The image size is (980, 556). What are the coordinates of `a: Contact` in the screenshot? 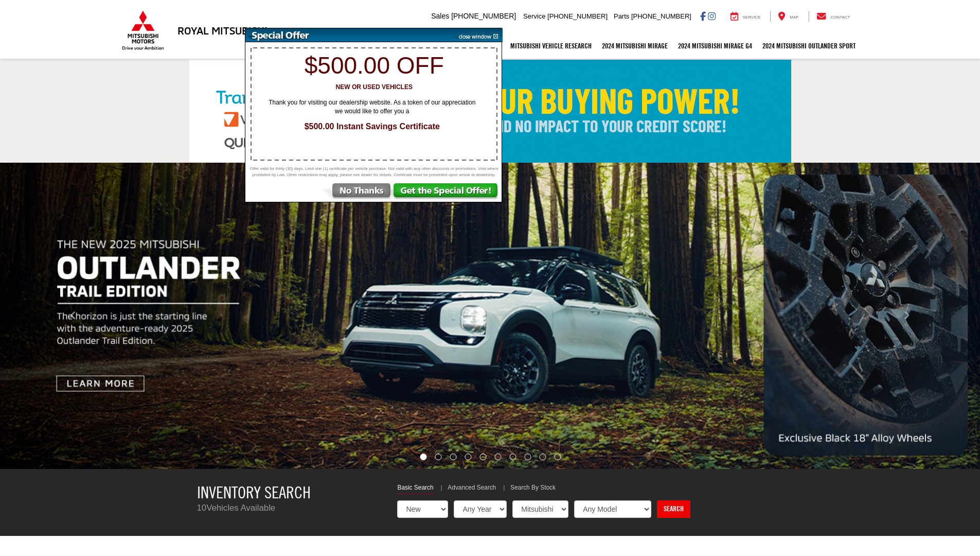 It's located at (834, 17).